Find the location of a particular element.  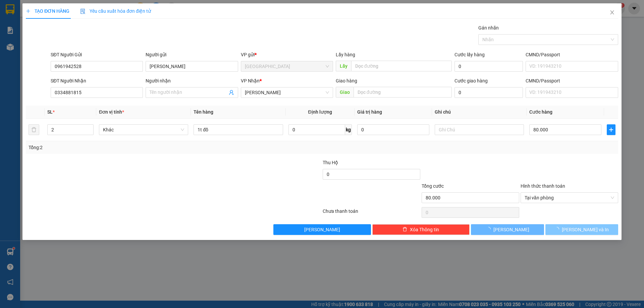

span: Gửi: is located at coordinates (11, 9).